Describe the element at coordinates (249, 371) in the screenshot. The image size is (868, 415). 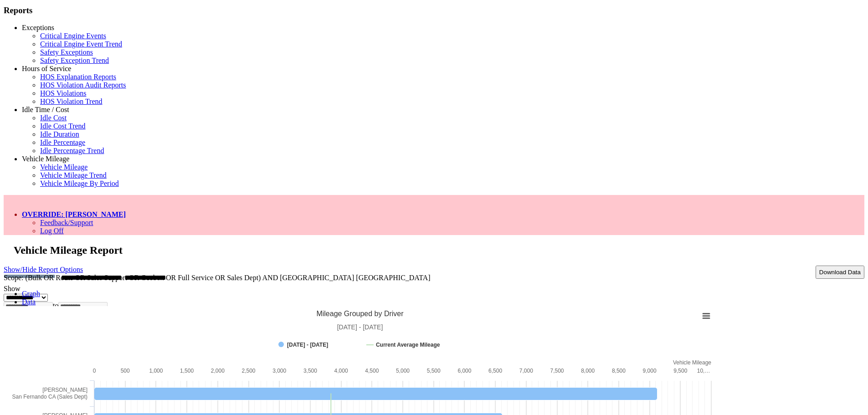
I see `text: 2,500` at that location.